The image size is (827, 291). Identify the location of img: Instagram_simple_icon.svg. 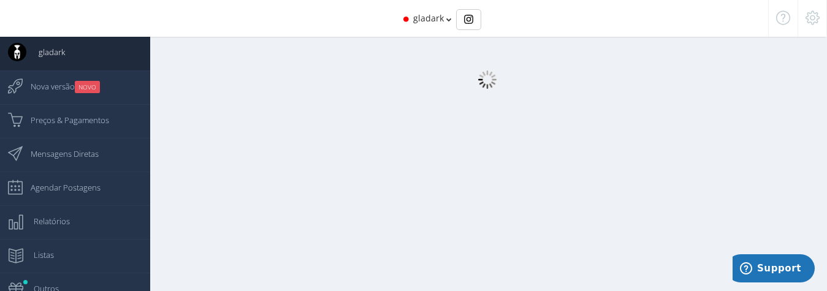
(468, 19).